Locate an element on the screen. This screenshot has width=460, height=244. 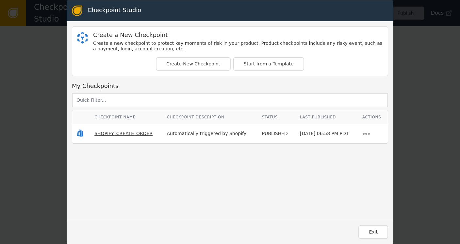
th: Status is located at coordinates (276, 117).